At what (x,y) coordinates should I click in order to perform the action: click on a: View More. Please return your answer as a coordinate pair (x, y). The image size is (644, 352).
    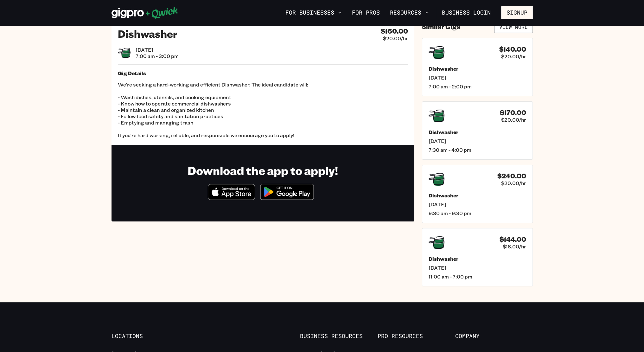
    Looking at the image, I should click on (514, 27).